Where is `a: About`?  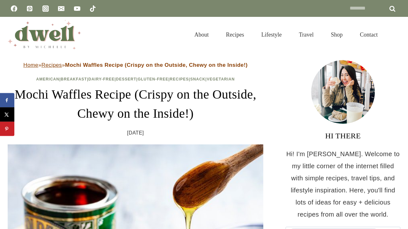 a: About is located at coordinates (201, 35).